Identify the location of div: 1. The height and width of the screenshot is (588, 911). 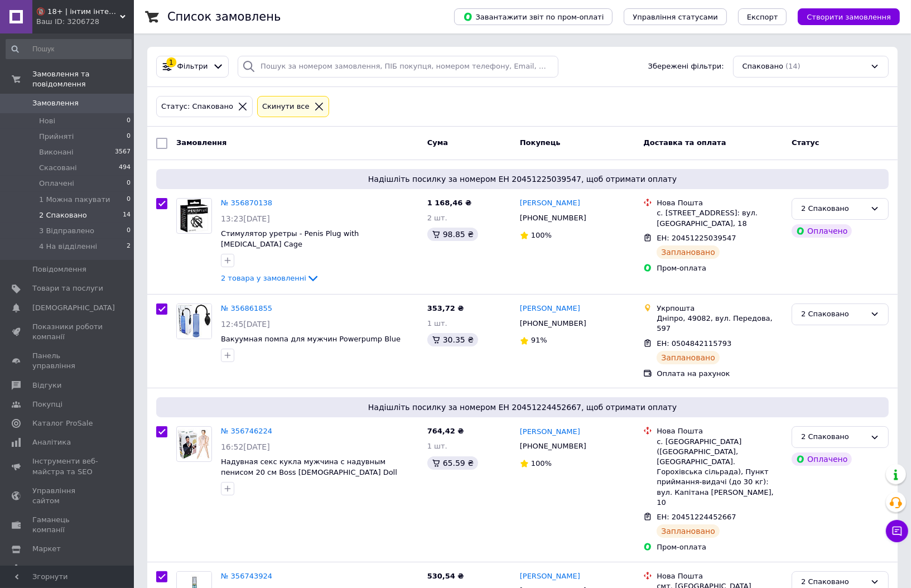
(171, 63).